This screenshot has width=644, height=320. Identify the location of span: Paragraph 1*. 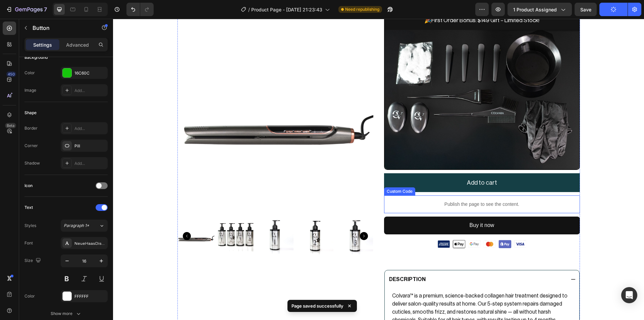
(76, 226).